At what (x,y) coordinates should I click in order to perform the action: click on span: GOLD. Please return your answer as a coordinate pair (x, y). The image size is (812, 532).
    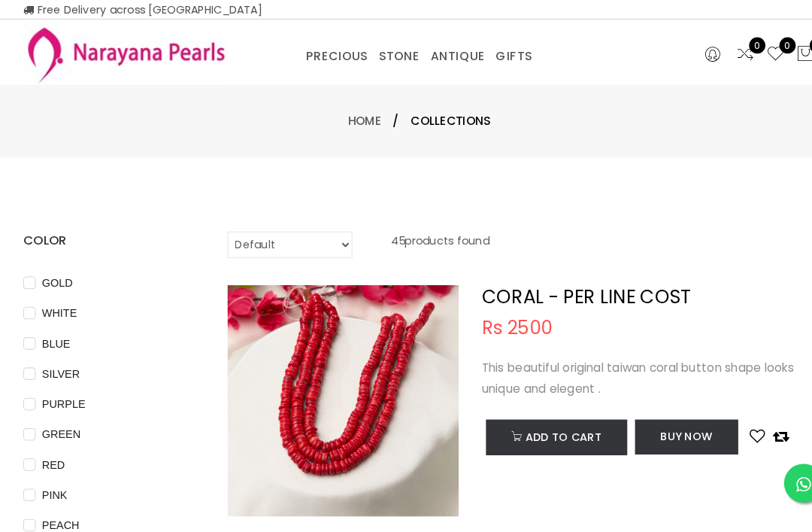
    Looking at the image, I should click on (55, 274).